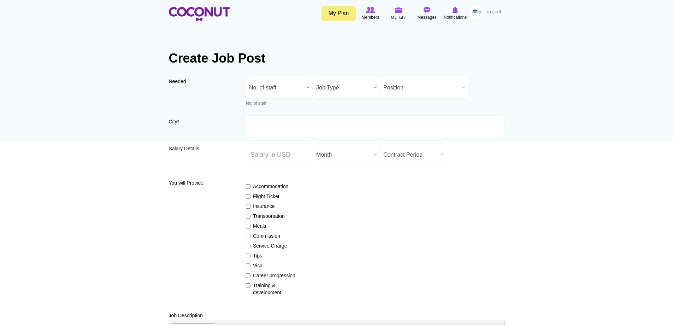  Describe the element at coordinates (248, 206) in the screenshot. I see `input: Insurance` at that location.